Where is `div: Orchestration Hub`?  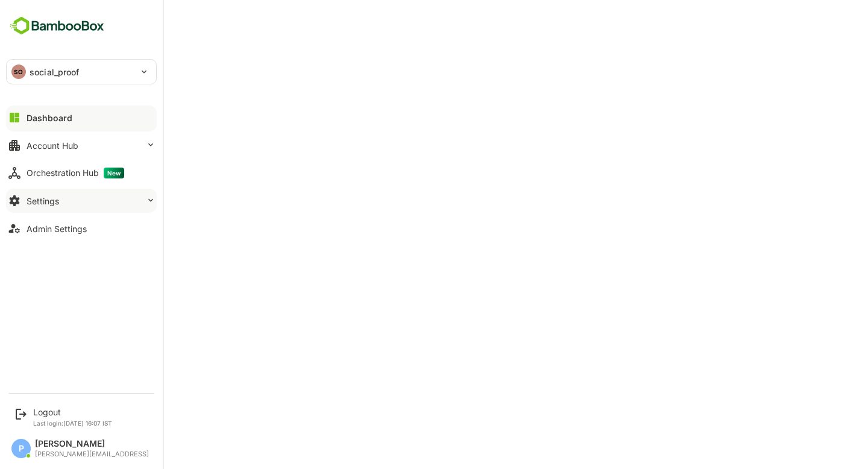 div: Orchestration Hub is located at coordinates (75, 173).